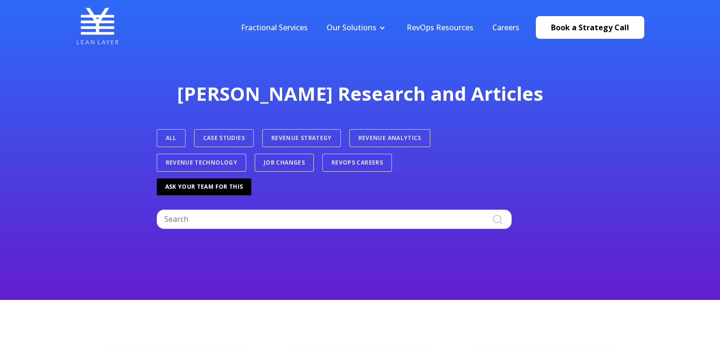  What do you see at coordinates (351, 27) in the screenshot?
I see `a: Our Solutions` at bounding box center [351, 27].